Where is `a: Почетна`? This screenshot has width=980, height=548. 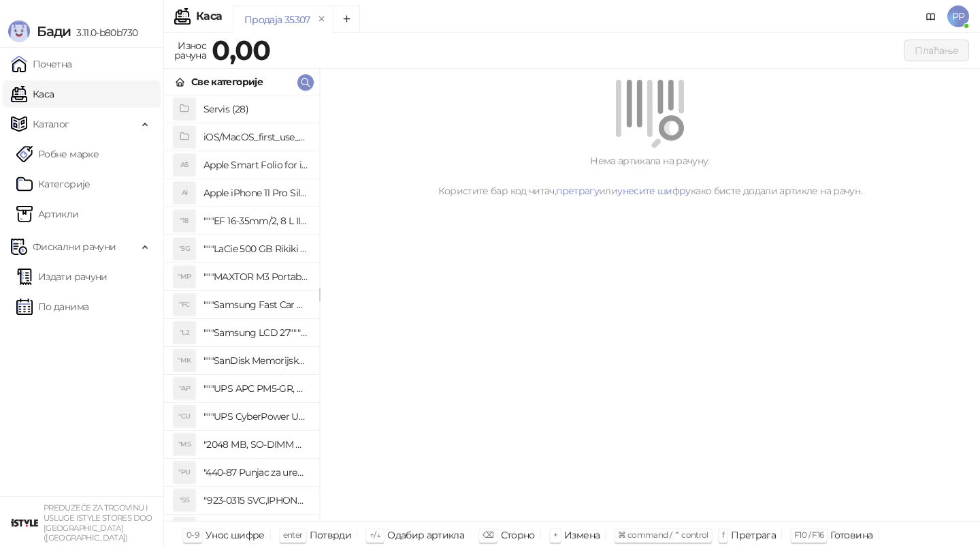
a: Почетна is located at coordinates (42, 64).